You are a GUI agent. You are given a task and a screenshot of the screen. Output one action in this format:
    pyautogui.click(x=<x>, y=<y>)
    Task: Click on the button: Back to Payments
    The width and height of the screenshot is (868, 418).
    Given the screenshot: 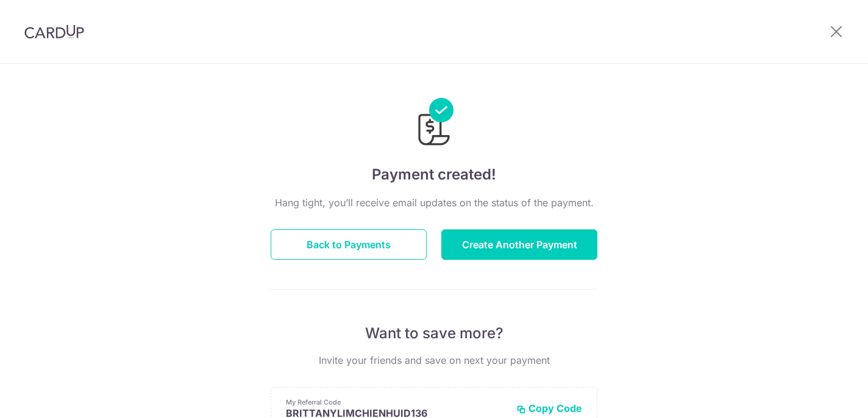 What is the action you would take?
    pyautogui.click(x=349, y=245)
    